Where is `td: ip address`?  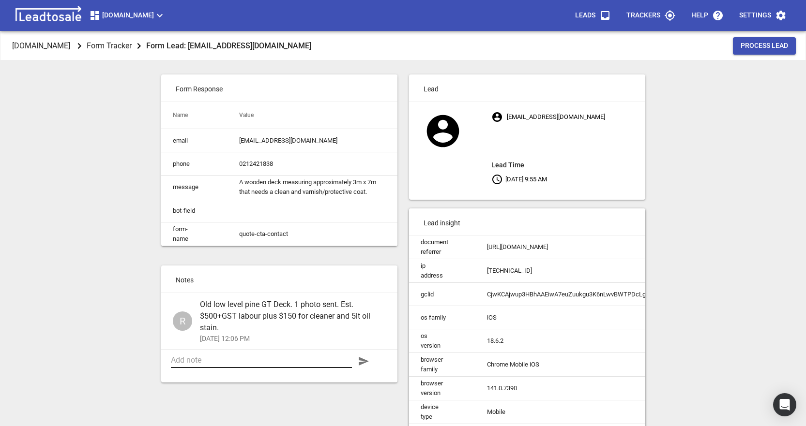 td: ip address is located at coordinates (442, 271).